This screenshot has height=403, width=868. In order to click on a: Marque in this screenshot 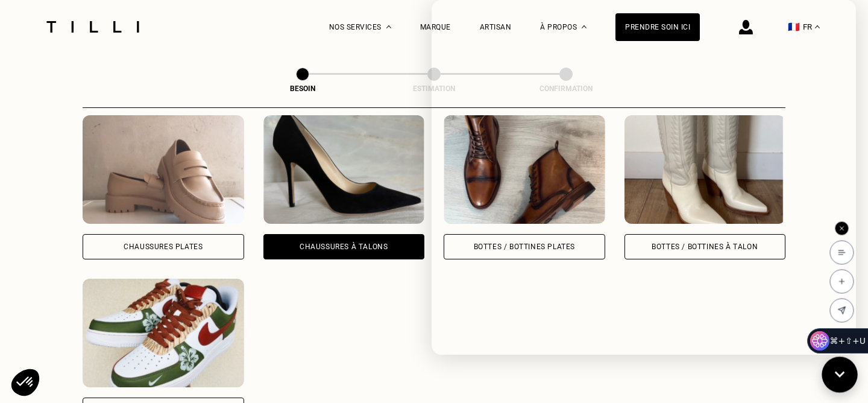, I will do `click(435, 27)`.